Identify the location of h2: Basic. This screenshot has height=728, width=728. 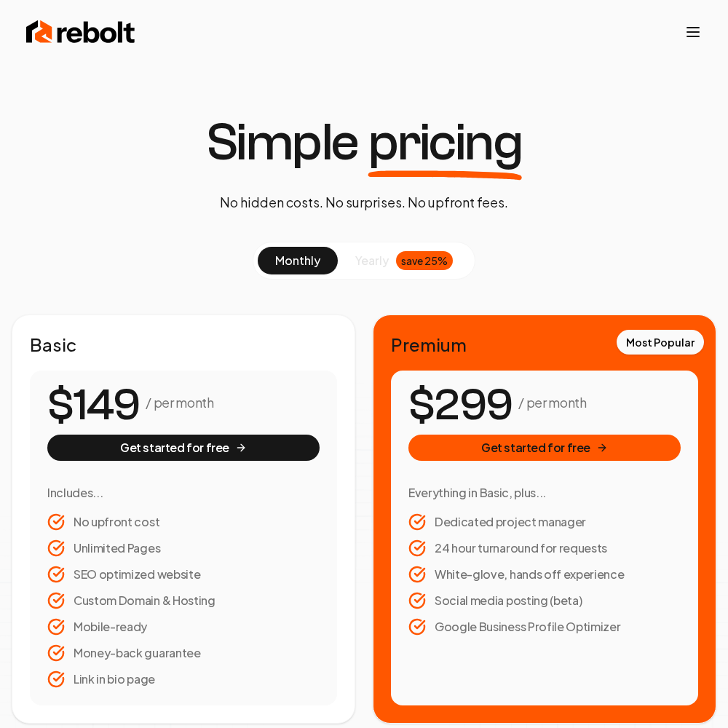
(183, 344).